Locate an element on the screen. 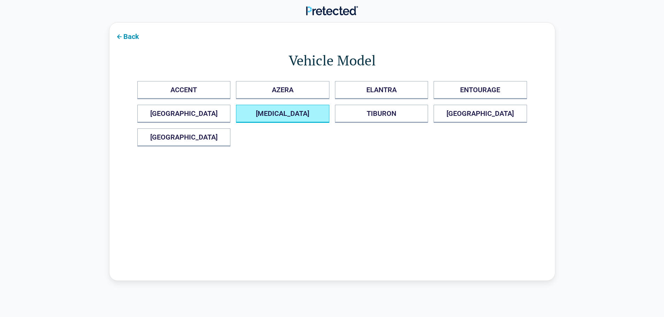 This screenshot has width=664, height=317. button: TIBURON is located at coordinates (382, 114).